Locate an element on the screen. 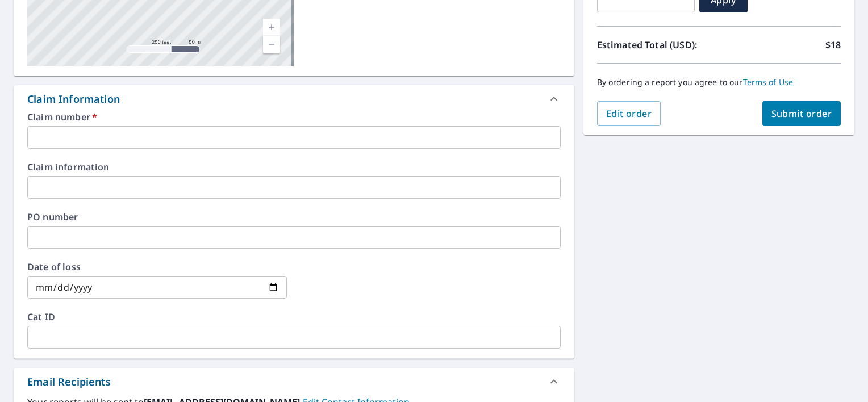  a: Current Level 17, Zoom In is located at coordinates (272, 27).